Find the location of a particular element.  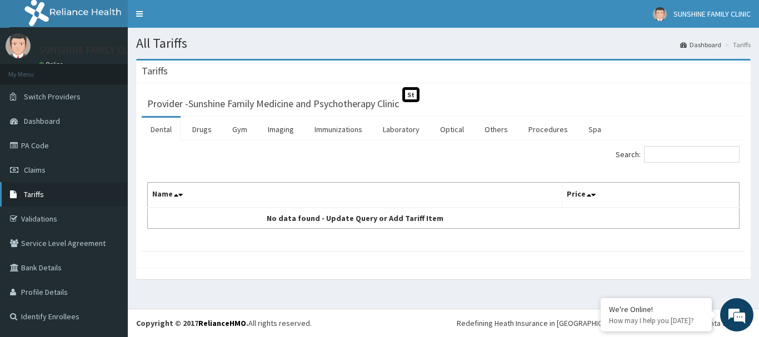

td: No data found - Update Query or Add Tariff Item is located at coordinates (355, 218).